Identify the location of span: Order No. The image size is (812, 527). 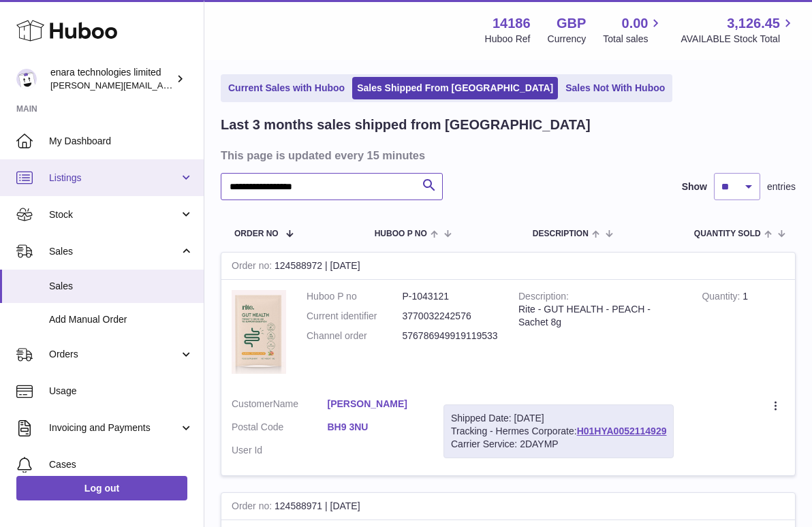
(256, 234).